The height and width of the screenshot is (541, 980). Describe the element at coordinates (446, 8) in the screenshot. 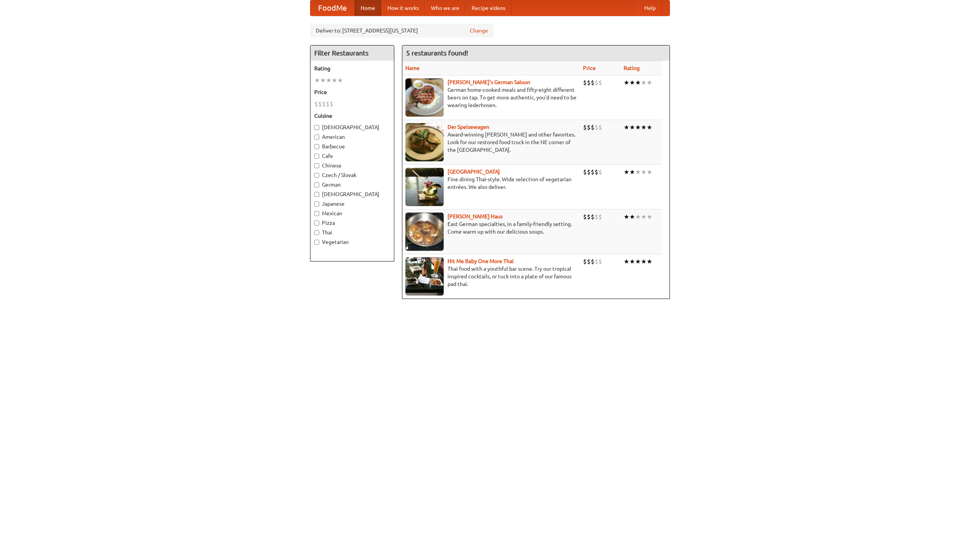

I see `a: Who we are` at that location.